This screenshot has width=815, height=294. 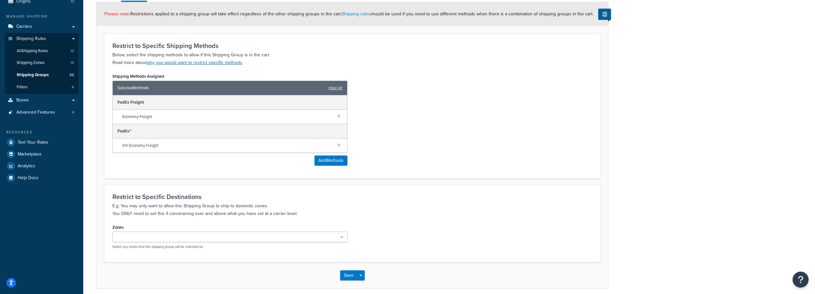 What do you see at coordinates (42, 142) in the screenshot?
I see `a: Test Your Rates` at bounding box center [42, 142].